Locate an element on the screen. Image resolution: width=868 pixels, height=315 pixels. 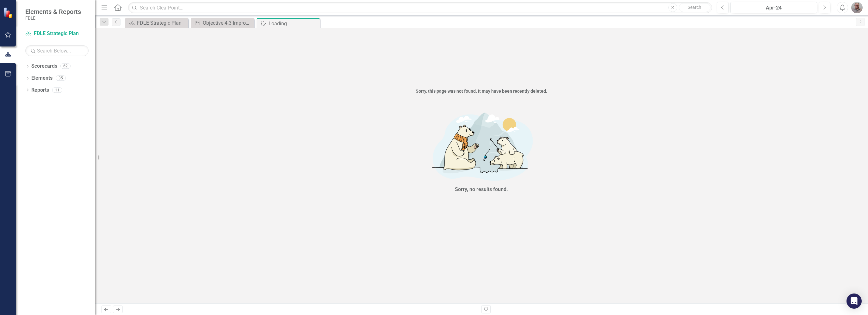
a: Scorecards is located at coordinates (44, 66).